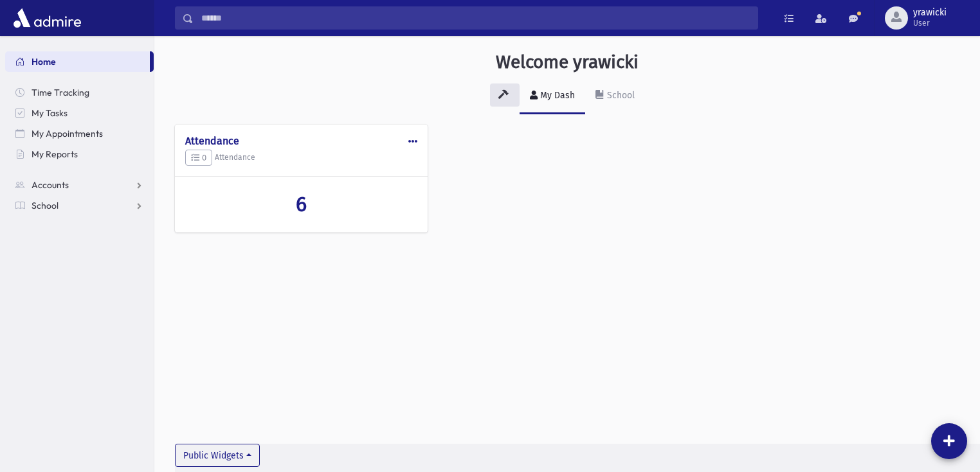 This screenshot has height=472, width=980. What do you see at coordinates (79, 113) in the screenshot?
I see `a: My Tasks` at bounding box center [79, 113].